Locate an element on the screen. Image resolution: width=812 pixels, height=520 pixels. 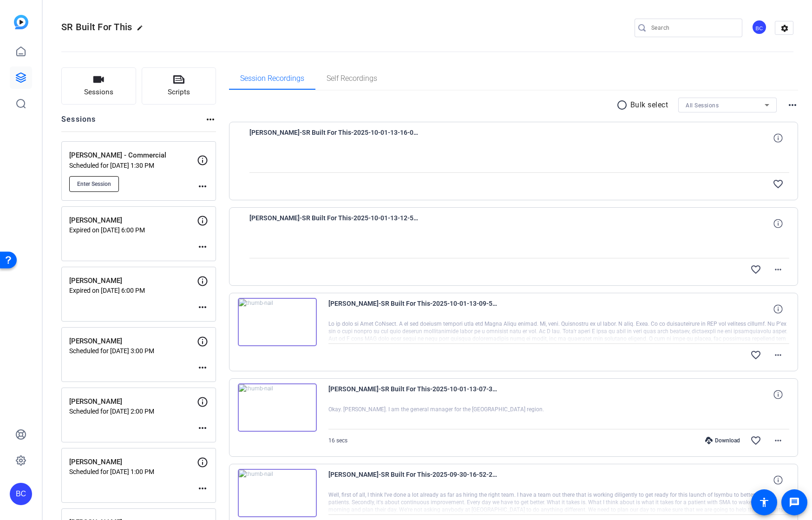
ngx-avatar: Brian Curp is located at coordinates (759, 28).